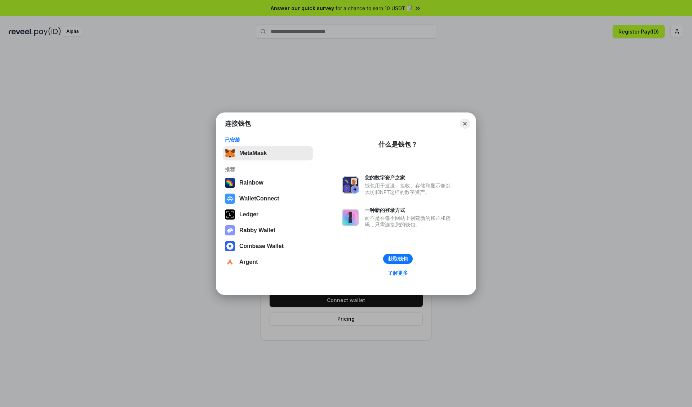 Image resolution: width=692 pixels, height=407 pixels. I want to click on button: Rainbow, so click(268, 183).